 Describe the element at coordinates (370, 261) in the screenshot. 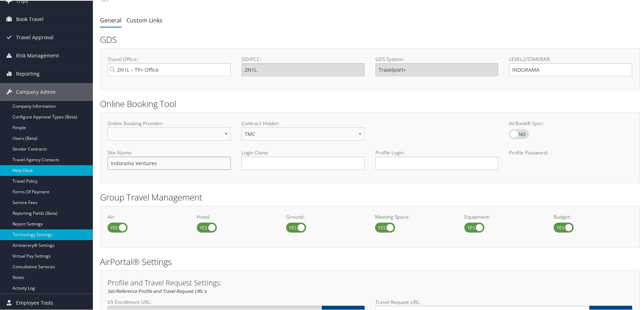

I see `h2: AirPortal® Settings` at that location.